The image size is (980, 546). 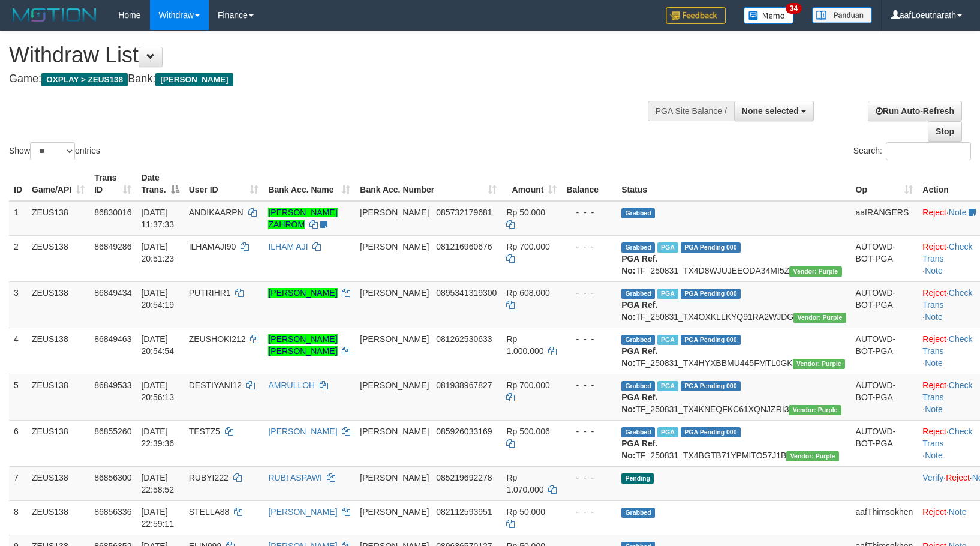 What do you see at coordinates (55, 15) in the screenshot?
I see `img: MOTION_logo.png` at bounding box center [55, 15].